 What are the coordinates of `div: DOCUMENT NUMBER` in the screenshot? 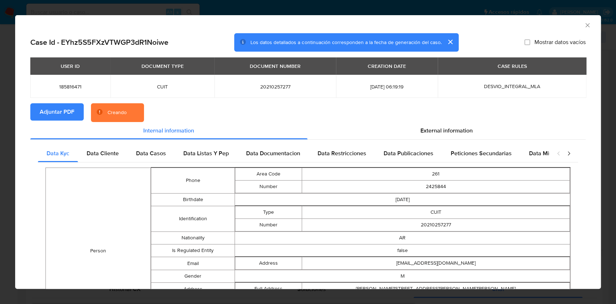 It's located at (275, 66).